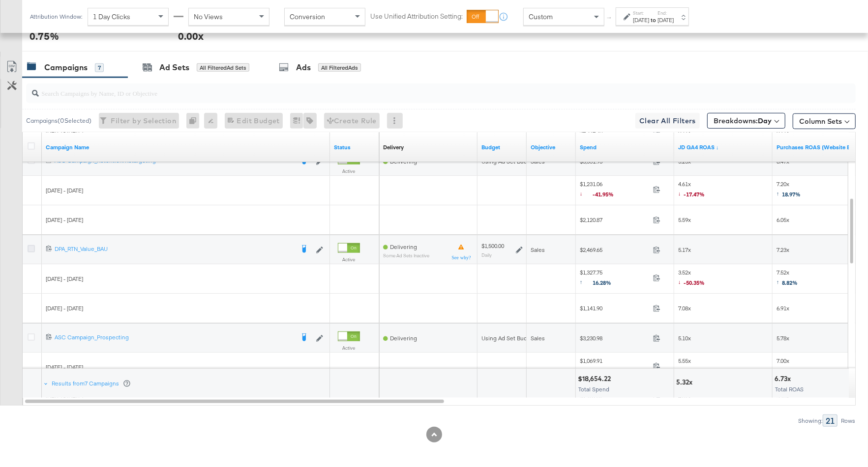 The image size is (868, 467). What do you see at coordinates (695, 283) in the screenshot?
I see `span: -50.35%` at bounding box center [695, 283].